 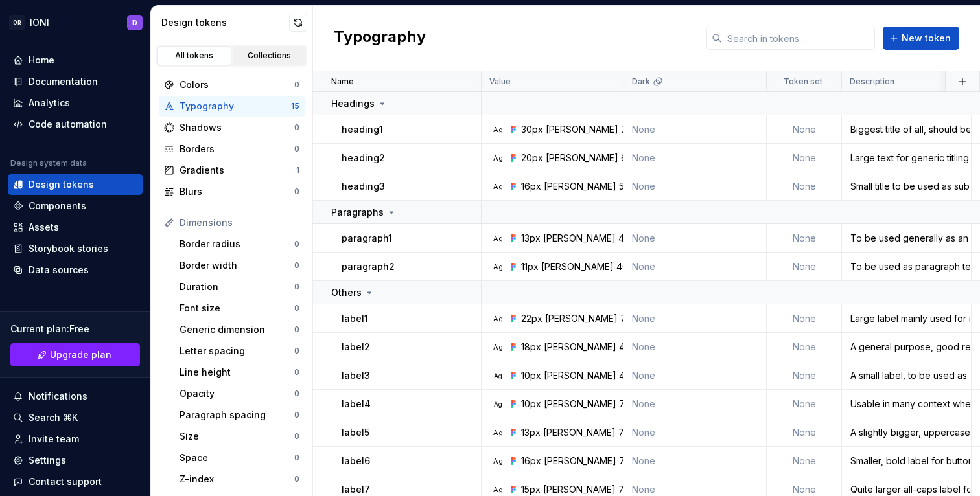 What do you see at coordinates (270, 56) in the screenshot?
I see `div: Collections` at bounding box center [270, 56].